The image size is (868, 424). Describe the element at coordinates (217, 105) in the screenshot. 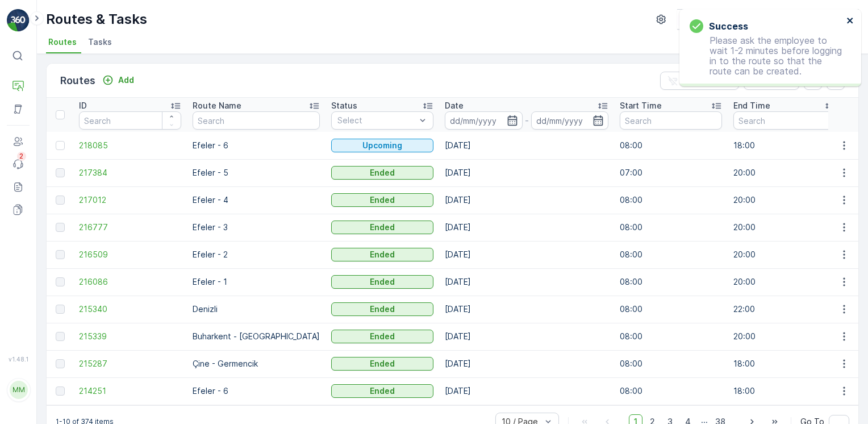

I see `p: Route Name` at that location.